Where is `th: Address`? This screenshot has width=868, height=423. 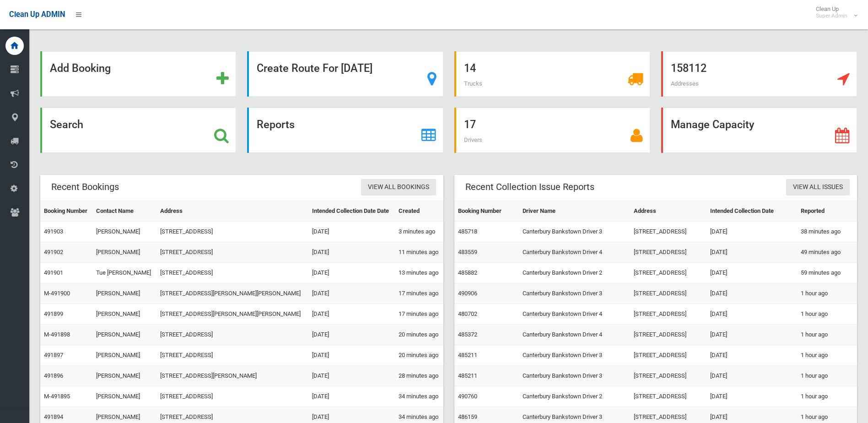 th: Address is located at coordinates (232, 211).